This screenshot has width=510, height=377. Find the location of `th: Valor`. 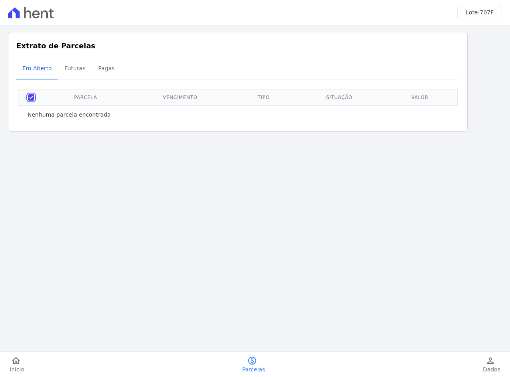

th: Valor is located at coordinates (420, 97).